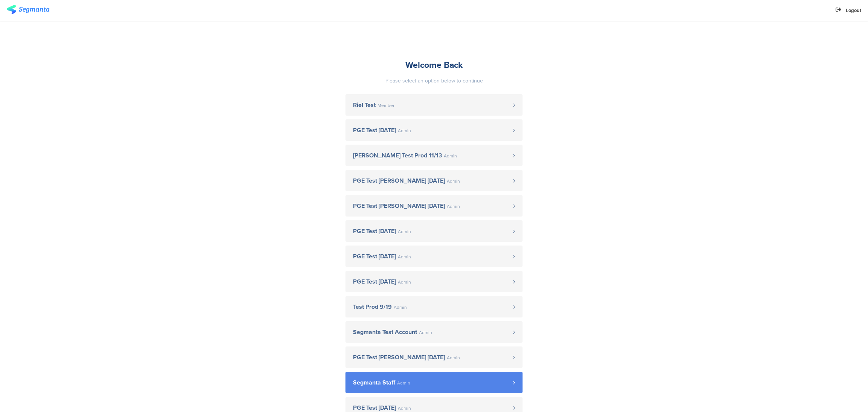  What do you see at coordinates (364, 105) in the screenshot?
I see `span: Riel Test` at bounding box center [364, 105].